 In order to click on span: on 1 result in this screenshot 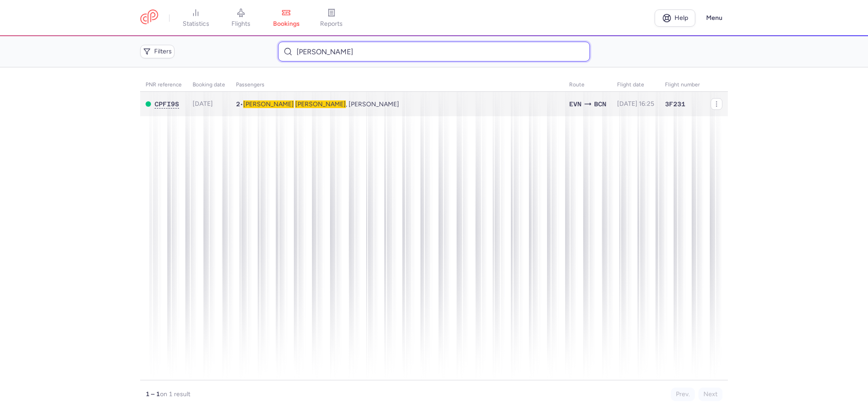, I will do `click(175, 394)`.